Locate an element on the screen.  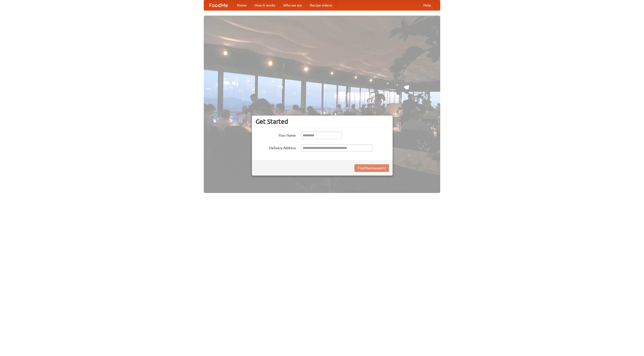
a: Recipe videos is located at coordinates (321, 5).